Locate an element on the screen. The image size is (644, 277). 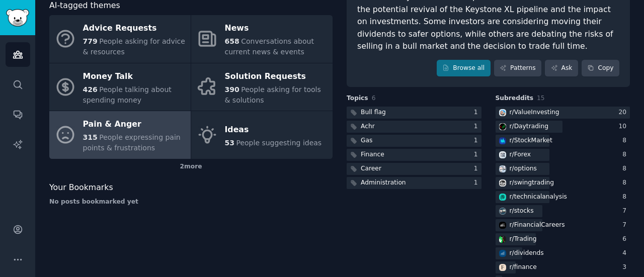
img: dividends is located at coordinates (503, 253).